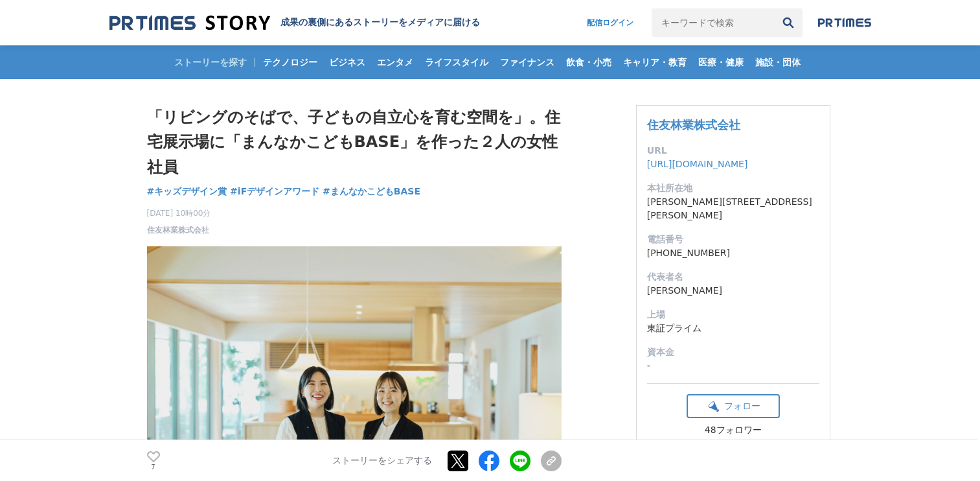  I want to click on span: #まんなかこどもBASE, so click(371, 191).